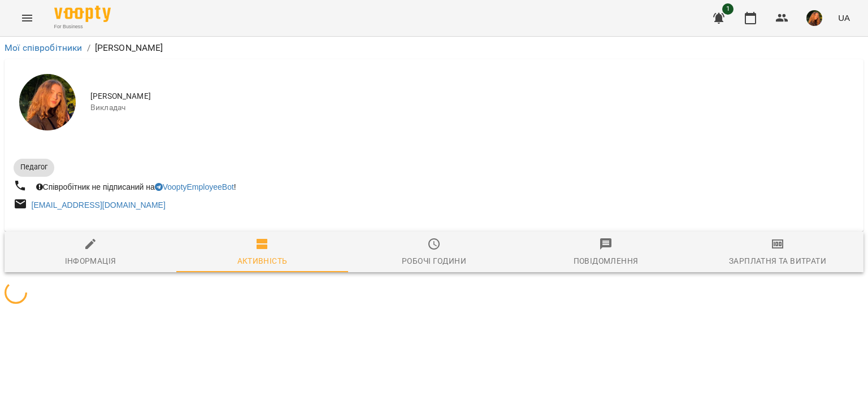 Image resolution: width=868 pixels, height=397 pixels. What do you see at coordinates (606, 261) in the screenshot?
I see `div: Повідомлення` at bounding box center [606, 261].